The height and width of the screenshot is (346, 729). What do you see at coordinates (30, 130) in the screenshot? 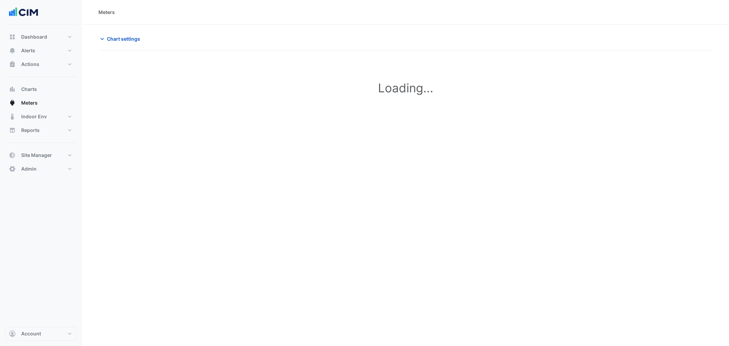
I see `span: Reports` at bounding box center [30, 130].